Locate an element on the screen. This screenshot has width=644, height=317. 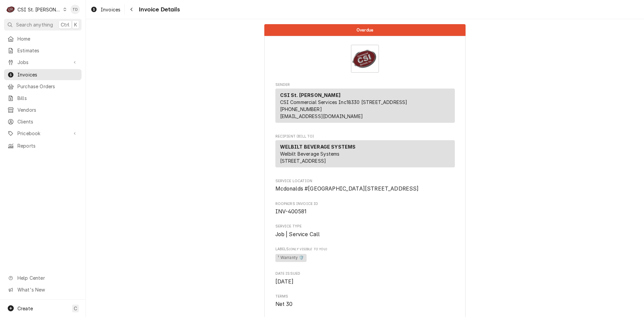
span: INV-400581 is located at coordinates (291, 211).